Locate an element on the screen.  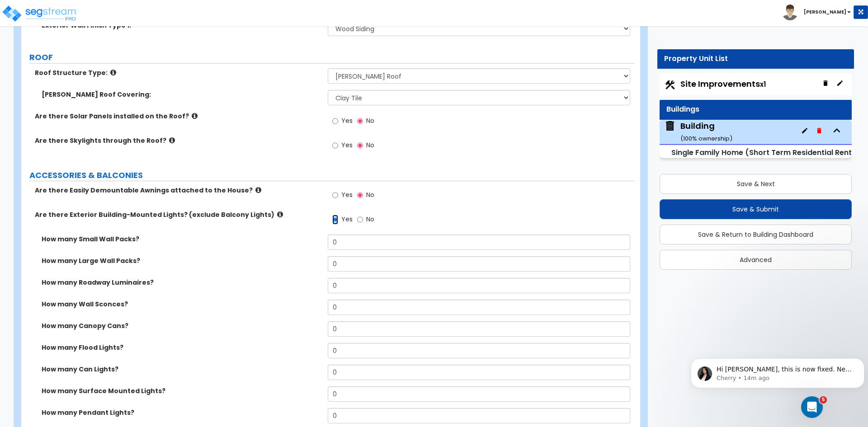
label: ACCESSORIES & BALCONIES is located at coordinates (332, 176).